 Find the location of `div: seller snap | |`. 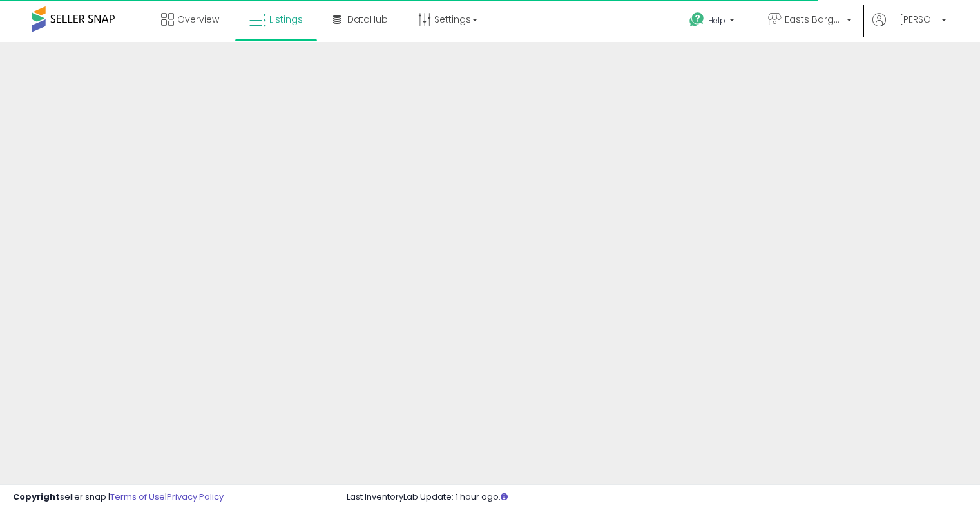

div: seller snap | | is located at coordinates (118, 497).